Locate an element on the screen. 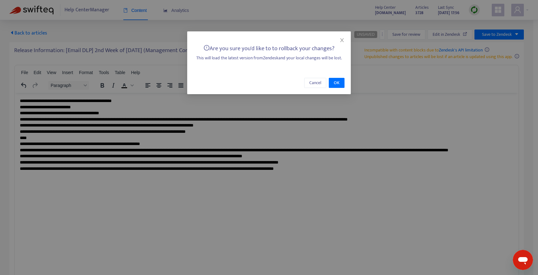 This screenshot has width=538, height=275. span: OK is located at coordinates (336, 83).